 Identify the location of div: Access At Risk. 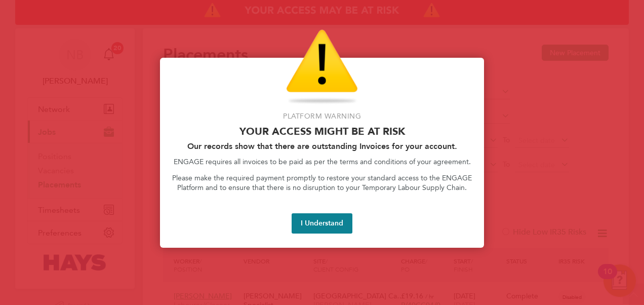
(322, 152).